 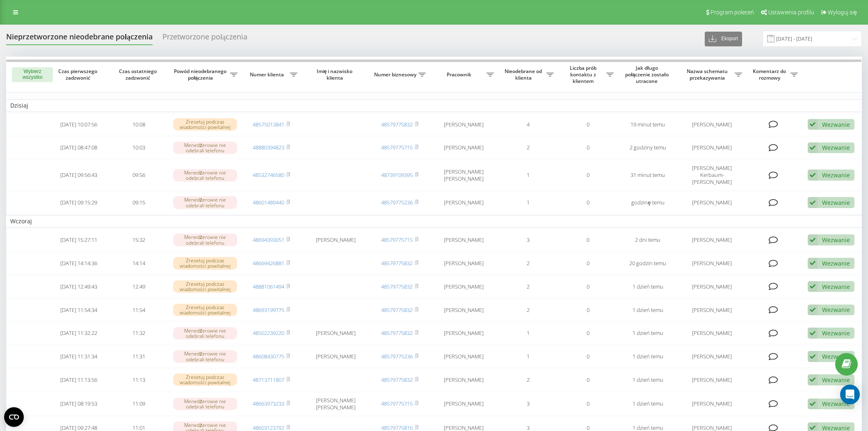 I want to click on td: 2 dni temu, so click(x=648, y=240).